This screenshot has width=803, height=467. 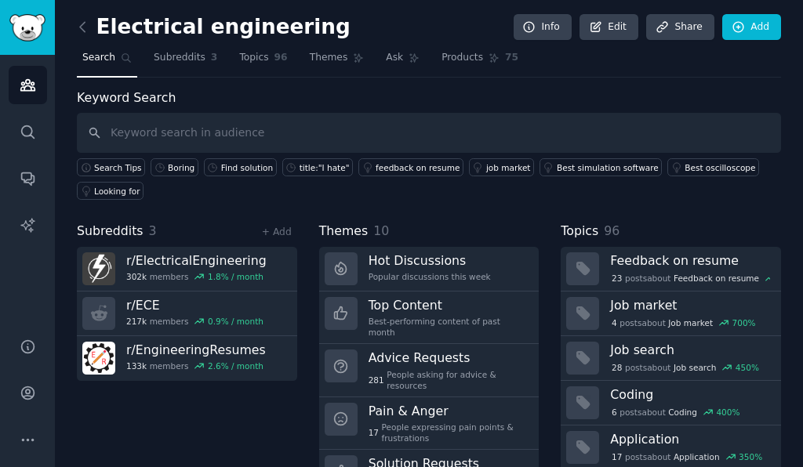 What do you see at coordinates (107, 61) in the screenshot?
I see `a: Search` at bounding box center [107, 61].